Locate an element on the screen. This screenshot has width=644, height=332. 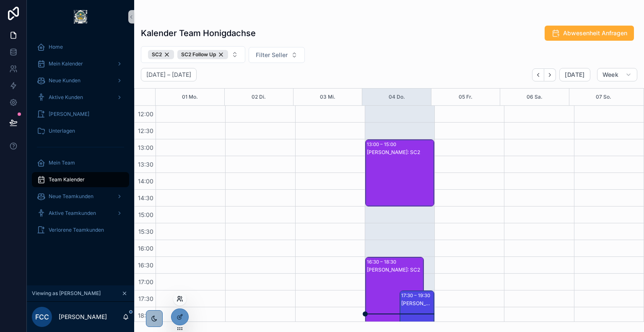
div: SC2 Follow Up is located at coordinates (203, 55).